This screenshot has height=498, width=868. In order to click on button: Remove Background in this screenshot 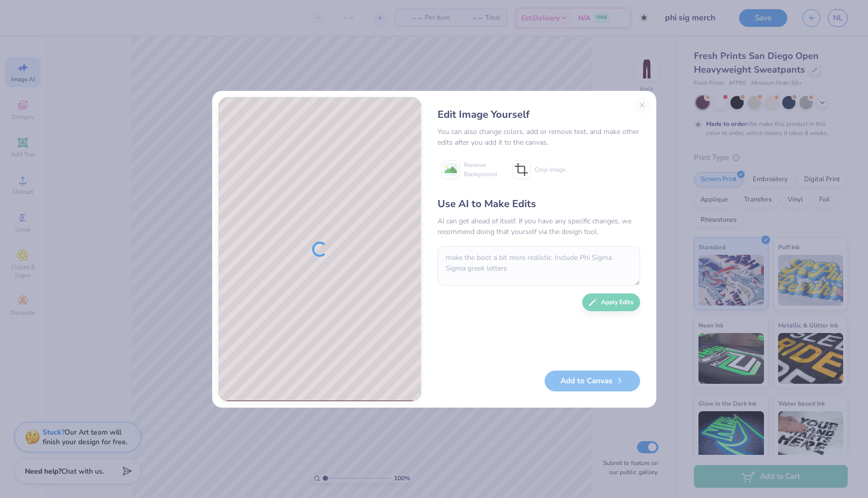, I will do `click(469, 169)`.